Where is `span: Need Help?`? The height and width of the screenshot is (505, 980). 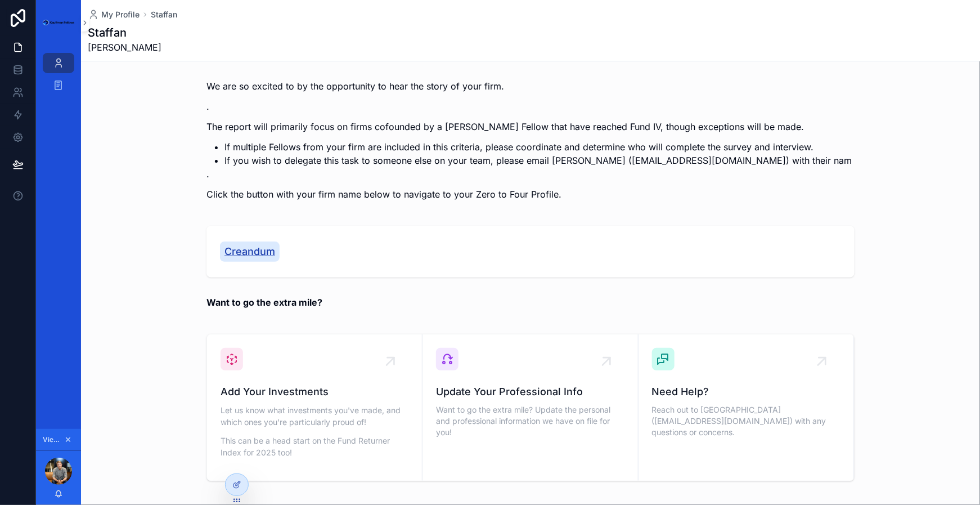
span: Need Help? is located at coordinates (746, 391).